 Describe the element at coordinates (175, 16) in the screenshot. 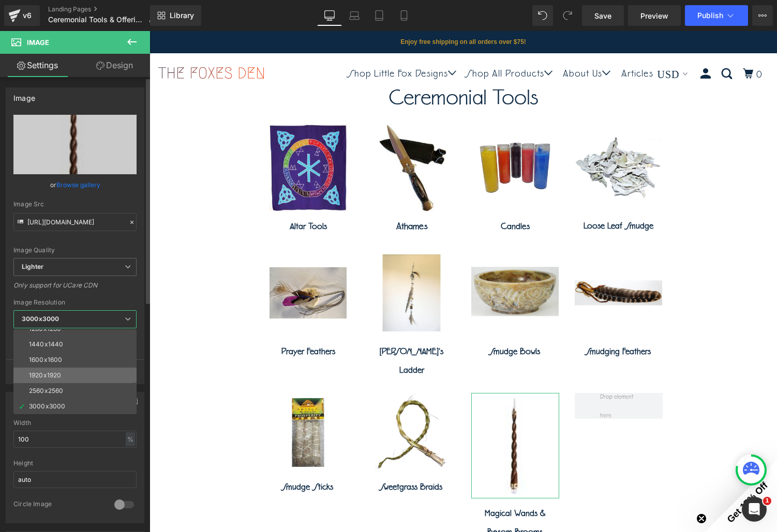

I see `a: New Library` at that location.